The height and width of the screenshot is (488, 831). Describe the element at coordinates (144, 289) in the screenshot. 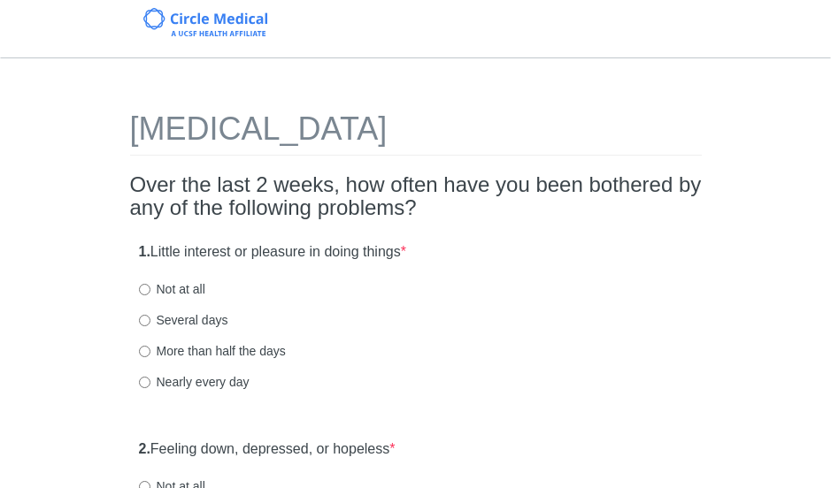

I see `input: Not at all` at that location.